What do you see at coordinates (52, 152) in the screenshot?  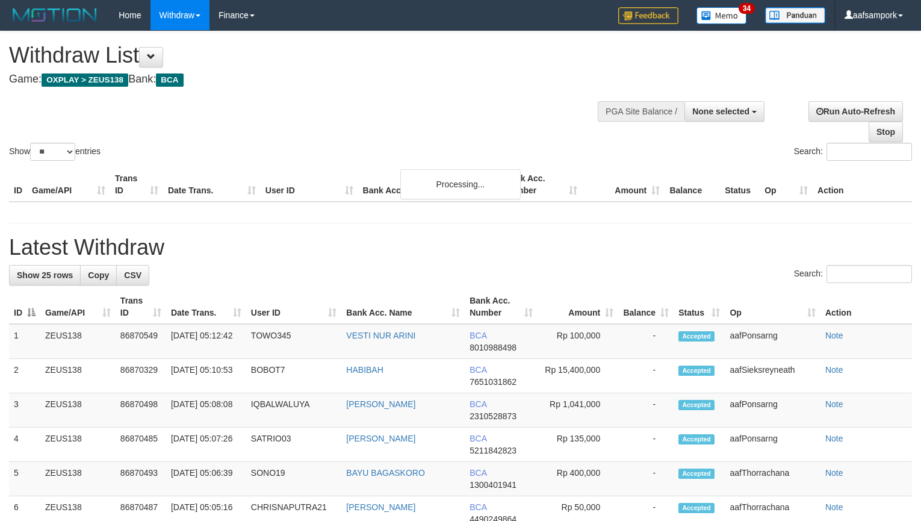 I see `select: Showentries` at bounding box center [52, 152].